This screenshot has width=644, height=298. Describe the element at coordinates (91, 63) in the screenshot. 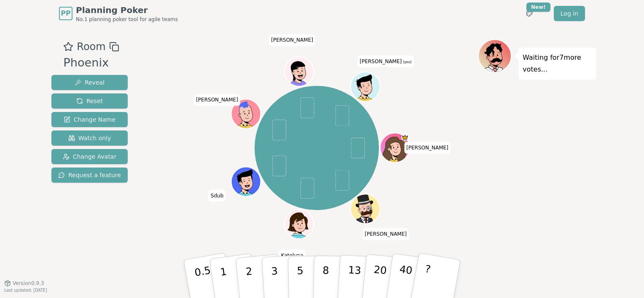

I see `div: Phoenix` at that location.